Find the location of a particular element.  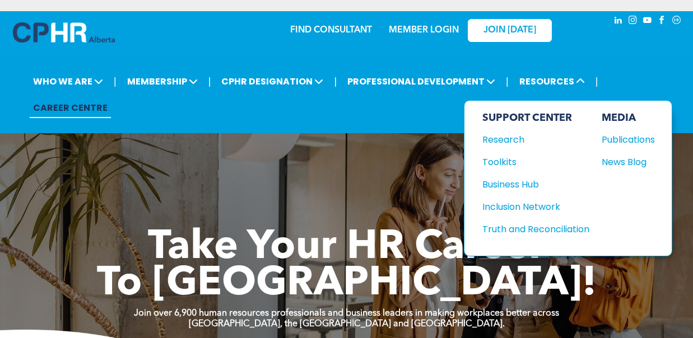

a: facebook is located at coordinates (662, 21).